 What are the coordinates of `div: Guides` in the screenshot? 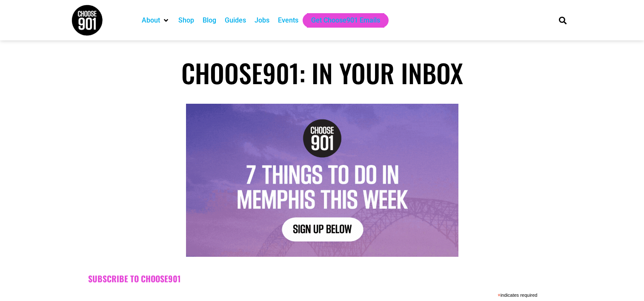 It's located at (235, 21).